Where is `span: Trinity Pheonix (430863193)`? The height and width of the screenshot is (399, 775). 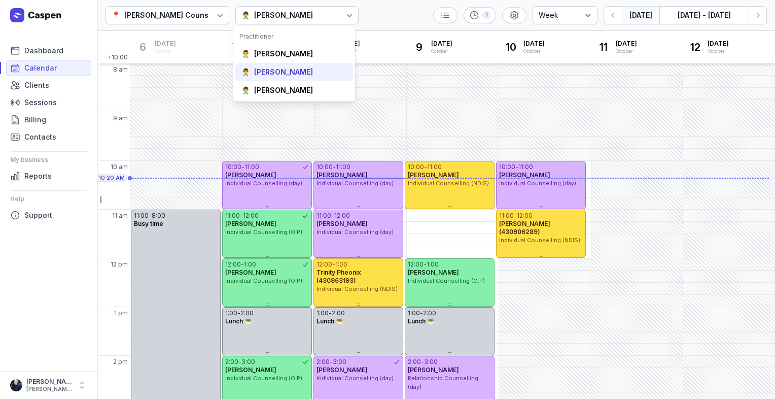 span: Trinity Pheonix (430863193) is located at coordinates (339, 276).